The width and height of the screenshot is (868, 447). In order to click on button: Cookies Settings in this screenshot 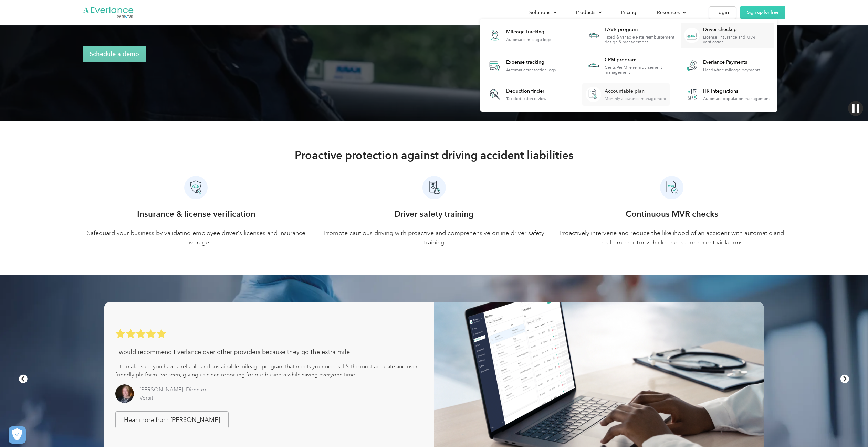, I will do `click(17, 436)`.